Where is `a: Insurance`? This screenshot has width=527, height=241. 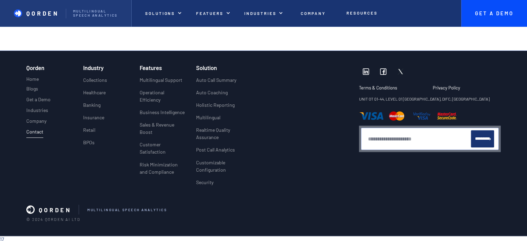 a: Insurance is located at coordinates (93, 120).